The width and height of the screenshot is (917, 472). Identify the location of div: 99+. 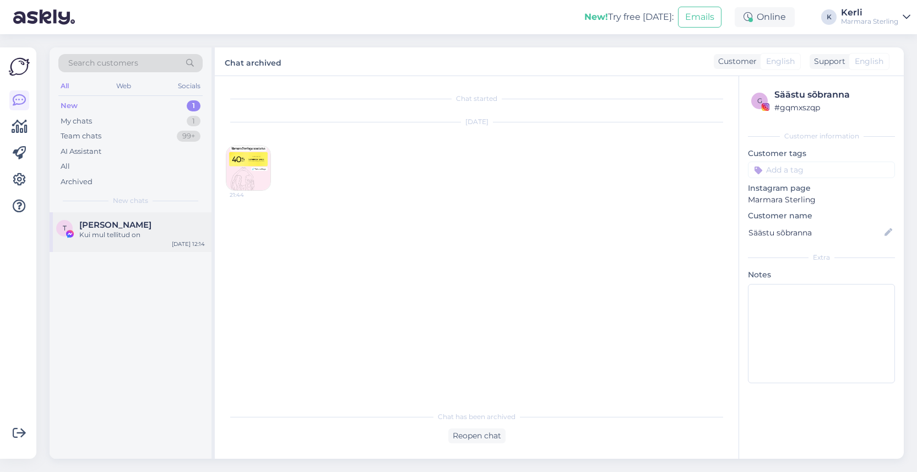
(188, 136).